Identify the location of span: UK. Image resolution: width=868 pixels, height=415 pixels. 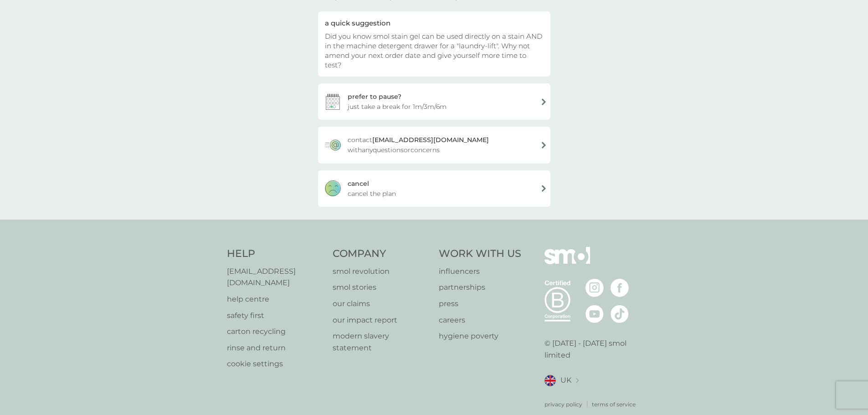
(565, 380).